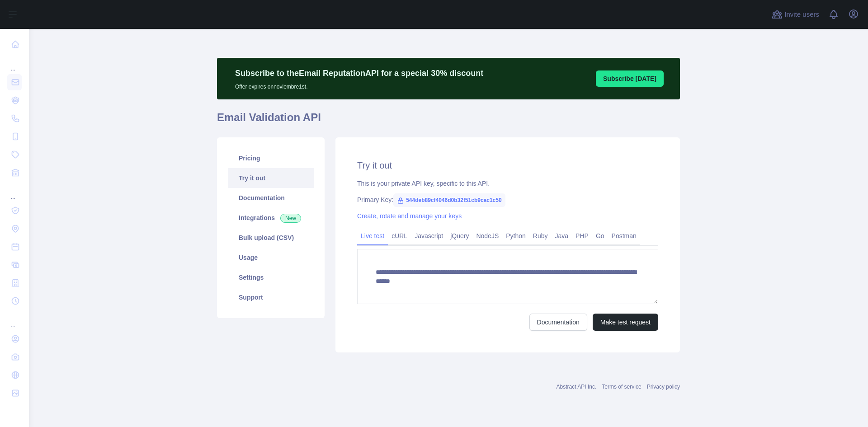 The height and width of the screenshot is (427, 868). What do you see at coordinates (372, 236) in the screenshot?
I see `a: Live test` at bounding box center [372, 236].